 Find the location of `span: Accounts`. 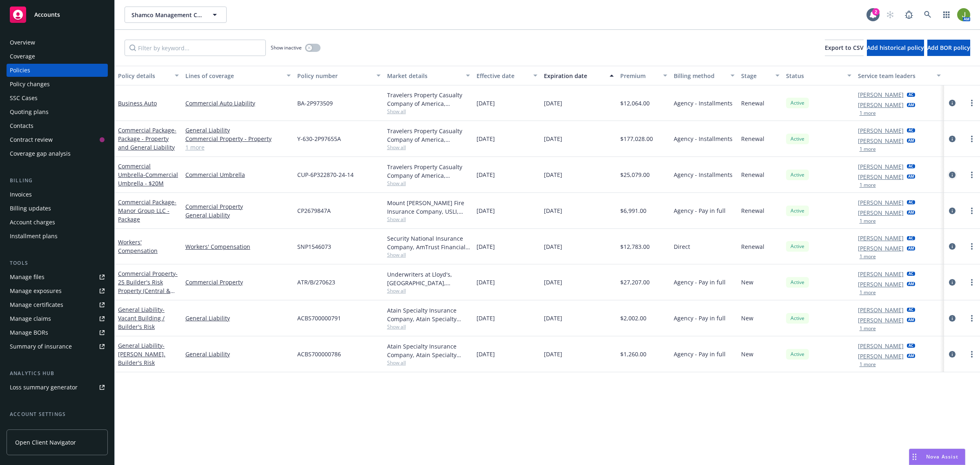

span: Accounts is located at coordinates (47, 15).